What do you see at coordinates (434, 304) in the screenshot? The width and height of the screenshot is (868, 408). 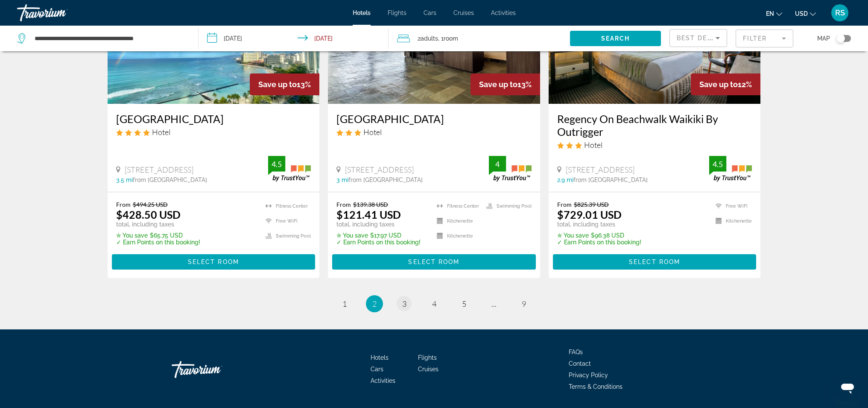 I see `nav: Pagination` at bounding box center [434, 304].